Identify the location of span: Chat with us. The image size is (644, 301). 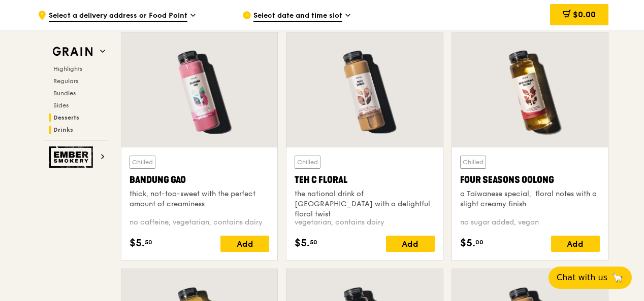
(582, 278).